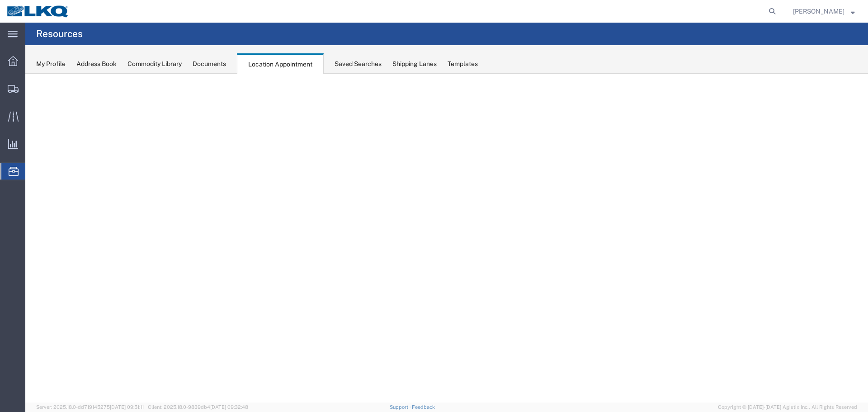 This screenshot has width=868, height=412. What do you see at coordinates (155, 64) in the screenshot?
I see `div: Commodity Library` at bounding box center [155, 64].